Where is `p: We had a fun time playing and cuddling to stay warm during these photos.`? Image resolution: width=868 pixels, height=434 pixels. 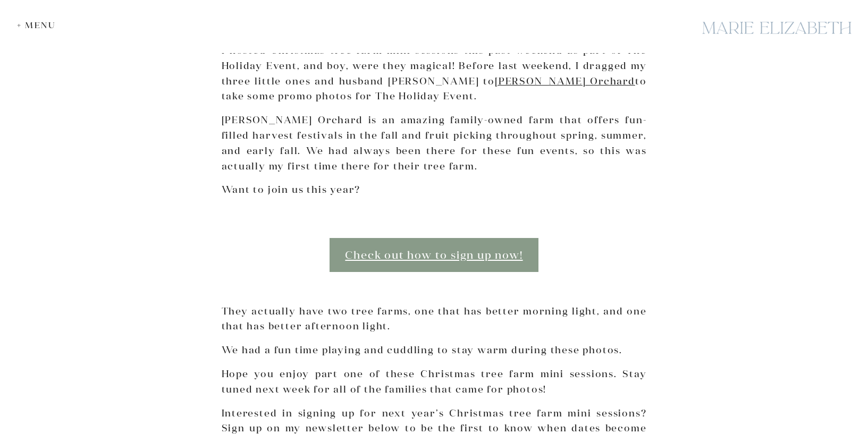 p: We had a fun time playing and cuddling to stay warm during these photos. is located at coordinates (434, 350).